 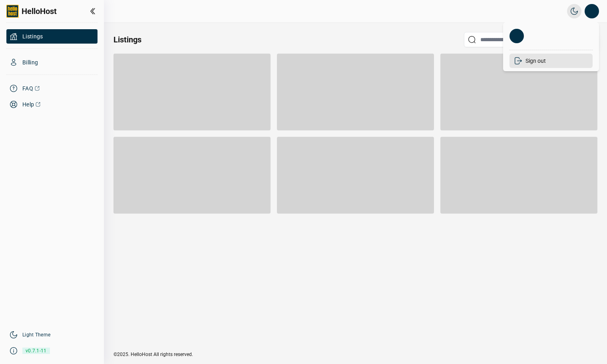 What do you see at coordinates (52, 104) in the screenshot?
I see `a: Help` at bounding box center [52, 104].